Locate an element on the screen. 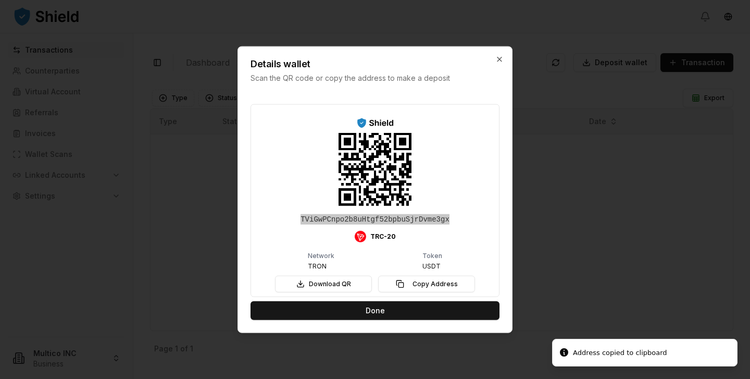 The height and width of the screenshot is (379, 750). img: ShieldPay Logo is located at coordinates (375, 122).